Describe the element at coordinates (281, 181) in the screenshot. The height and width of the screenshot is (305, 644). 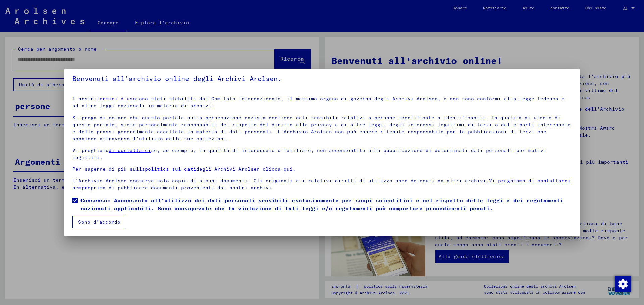
I see `font: L'Archivio Arolsen conserva solo copie di alcuni documenti. Gli originali e i relativi diritti di...` at that location.